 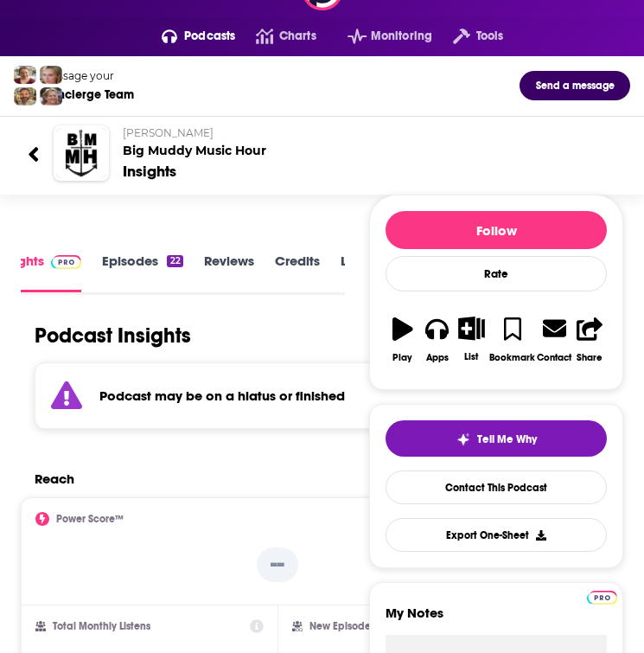 What do you see at coordinates (357, 626) in the screenshot?
I see `h2: New Episode Listens` at bounding box center [357, 626].